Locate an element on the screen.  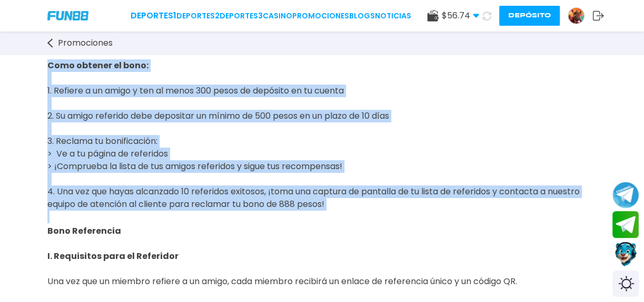
button: Join telegram is located at coordinates (625, 225).